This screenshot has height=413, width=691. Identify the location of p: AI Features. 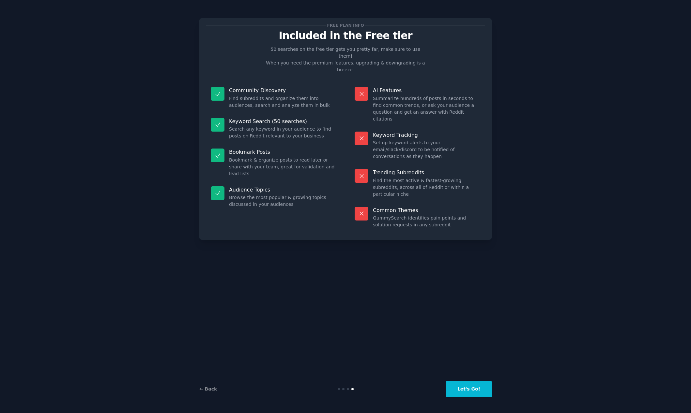
(426, 90).